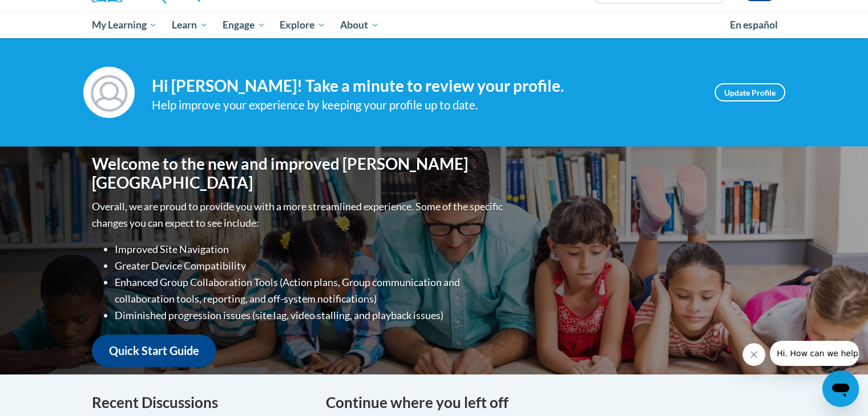 Image resolution: width=868 pixels, height=416 pixels. Describe the element at coordinates (750, 92) in the screenshot. I see `a: Update Profile` at that location.